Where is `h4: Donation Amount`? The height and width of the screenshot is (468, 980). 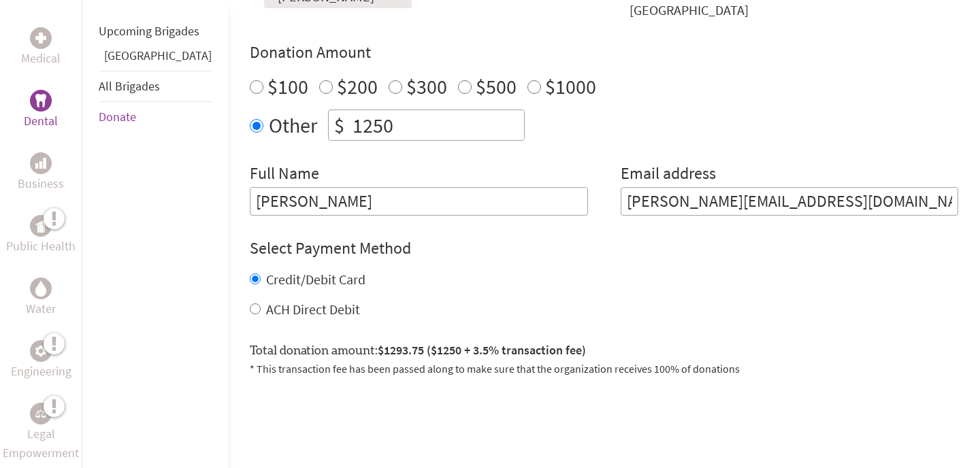
h4: Donation Amount is located at coordinates (603, 53).